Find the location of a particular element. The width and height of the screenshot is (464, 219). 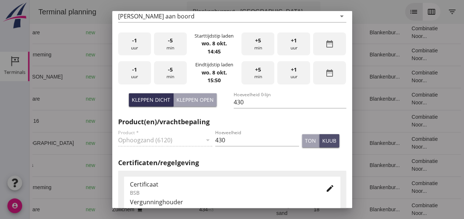

td: 523 is located at coordinates (184, 165).